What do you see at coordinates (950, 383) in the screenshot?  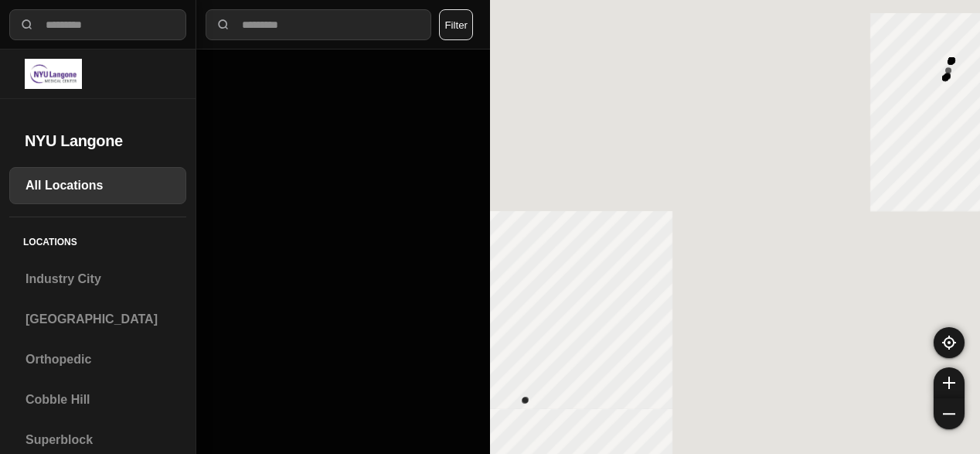 I see `img: zoom-in` at bounding box center [950, 383].